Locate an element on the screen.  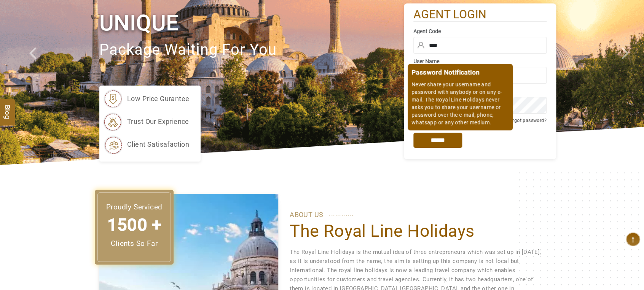
a: Forgot password? is located at coordinates (527, 120).